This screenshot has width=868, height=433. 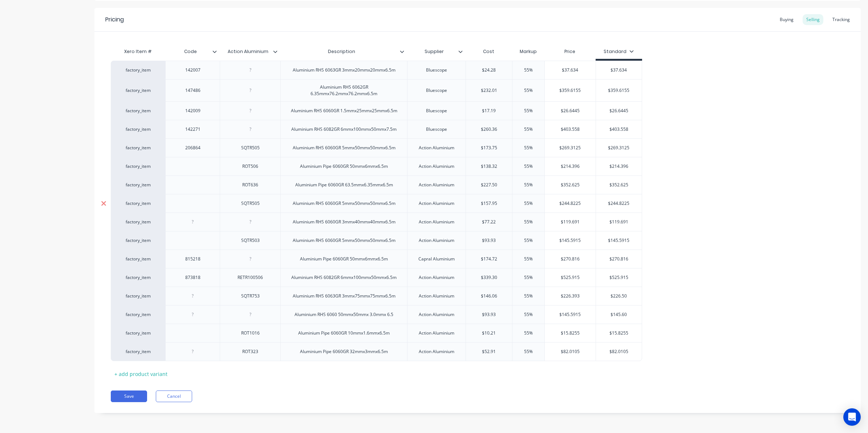 I want to click on div: Supplier, so click(x=434, y=52).